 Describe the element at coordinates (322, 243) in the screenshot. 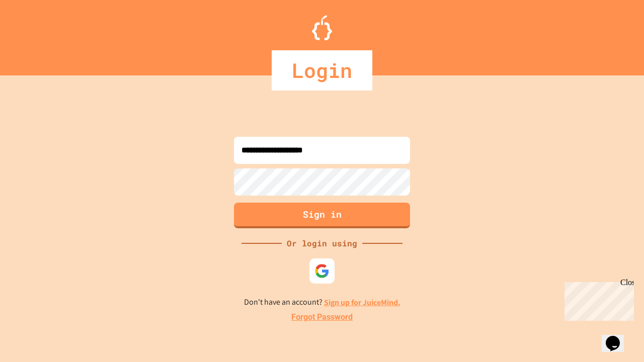

I see `div: Or login using` at that location.